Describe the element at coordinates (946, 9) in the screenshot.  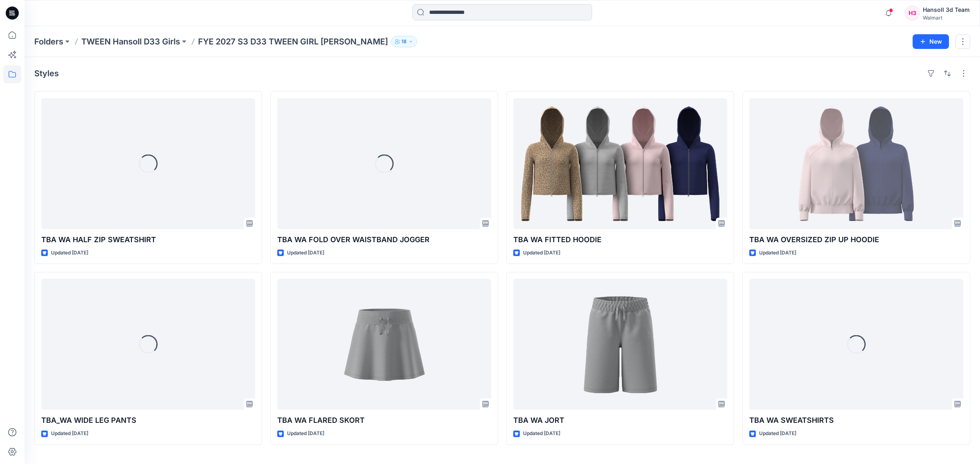
I see `div: Hansoll 3d Team` at that location.